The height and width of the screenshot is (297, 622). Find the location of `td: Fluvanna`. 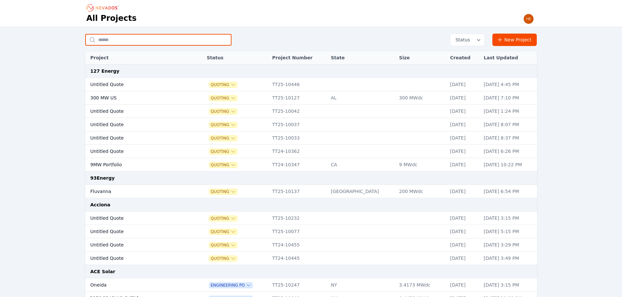

td: Fluvanna is located at coordinates (136, 192).